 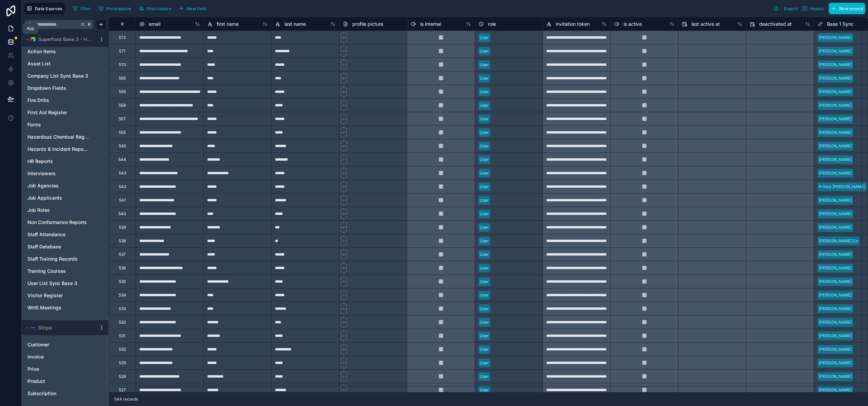 I want to click on a: Product, so click(x=58, y=381).